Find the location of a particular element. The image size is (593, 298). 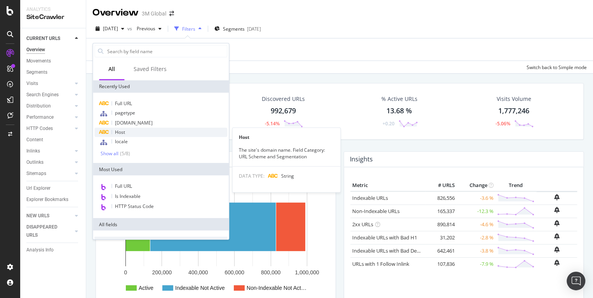

text: 400,000 is located at coordinates (198, 272).